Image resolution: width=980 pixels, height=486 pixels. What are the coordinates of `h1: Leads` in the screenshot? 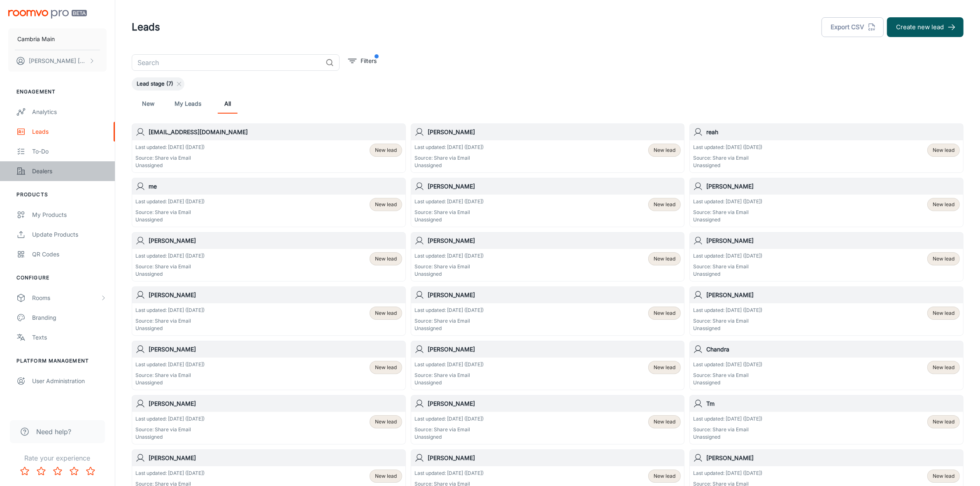 It's located at (146, 27).